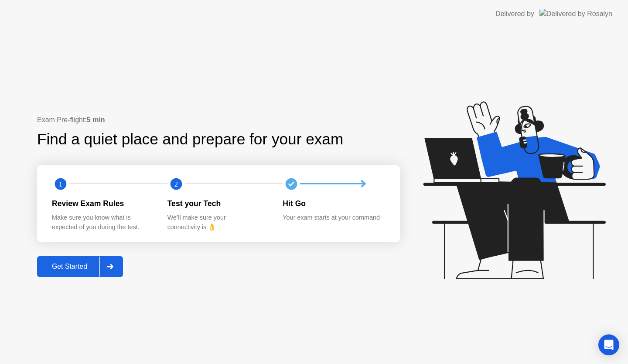  What do you see at coordinates (333, 218) in the screenshot?
I see `div: Your exam starts at your command` at bounding box center [333, 218].